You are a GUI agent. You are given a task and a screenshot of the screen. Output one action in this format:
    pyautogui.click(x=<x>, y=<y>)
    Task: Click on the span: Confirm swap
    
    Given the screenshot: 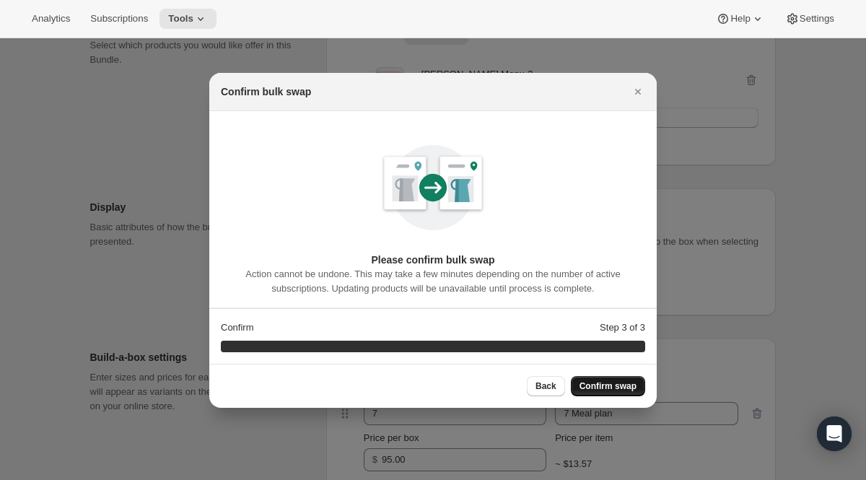 What is the action you would take?
    pyautogui.click(x=607, y=386)
    